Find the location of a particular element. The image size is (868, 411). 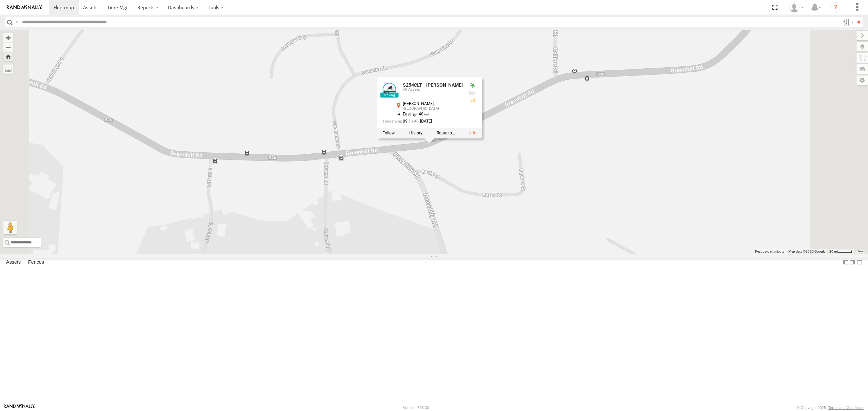

div: © Copyright 2025 - is located at coordinates (830, 408).